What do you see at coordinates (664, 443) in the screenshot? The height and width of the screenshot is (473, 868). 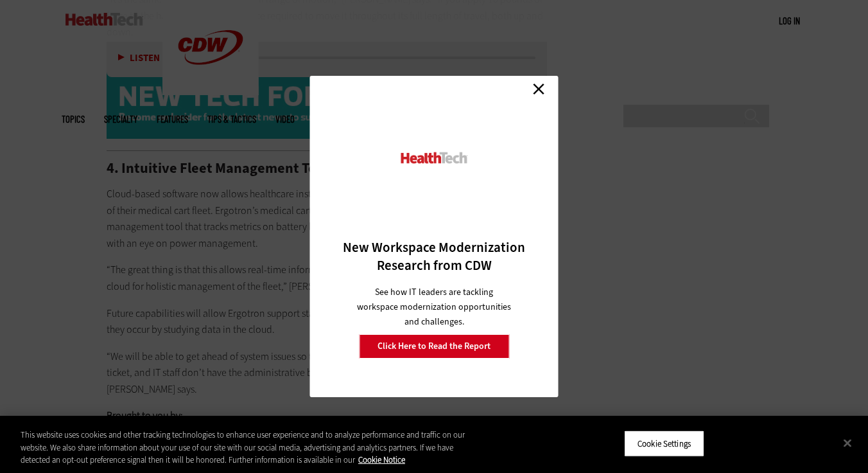 I see `button: Cookie Settings` at bounding box center [664, 443].